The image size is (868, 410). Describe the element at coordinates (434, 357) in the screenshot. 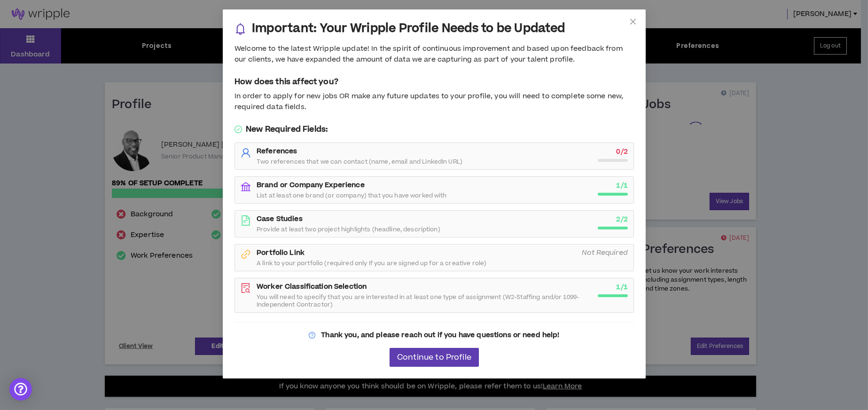

I see `span: Continue to Profile` at that location.